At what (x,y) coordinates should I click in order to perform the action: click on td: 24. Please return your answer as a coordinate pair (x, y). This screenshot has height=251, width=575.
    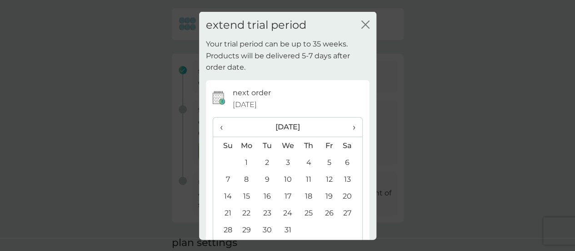
    Looking at the image, I should click on (288, 212).